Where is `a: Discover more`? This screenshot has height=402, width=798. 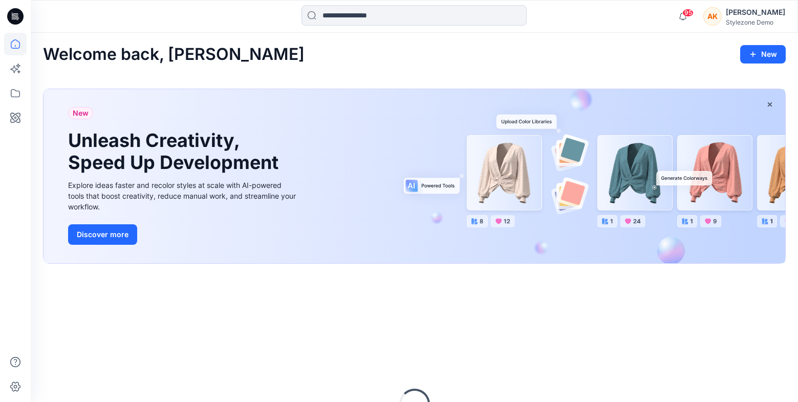
a: Discover more is located at coordinates (183, 235).